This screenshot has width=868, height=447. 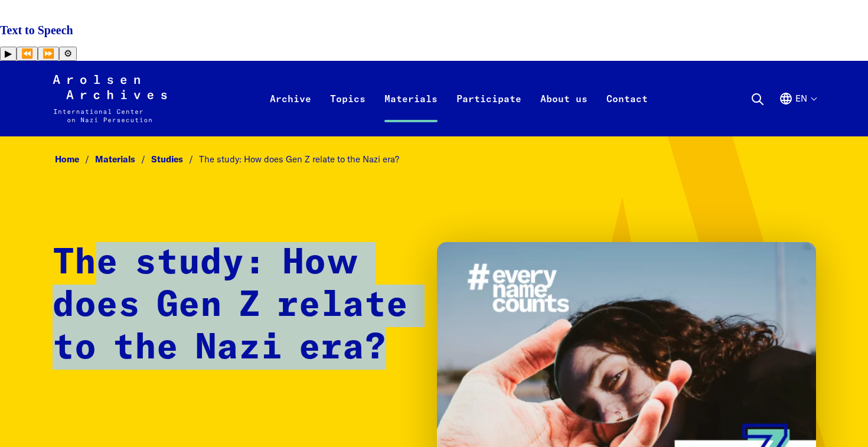 I want to click on nav: Breadcrumb, so click(x=434, y=160).